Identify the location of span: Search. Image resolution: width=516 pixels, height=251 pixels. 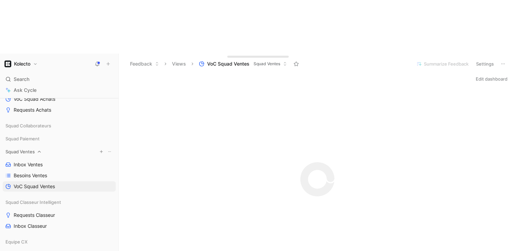
(21, 79).